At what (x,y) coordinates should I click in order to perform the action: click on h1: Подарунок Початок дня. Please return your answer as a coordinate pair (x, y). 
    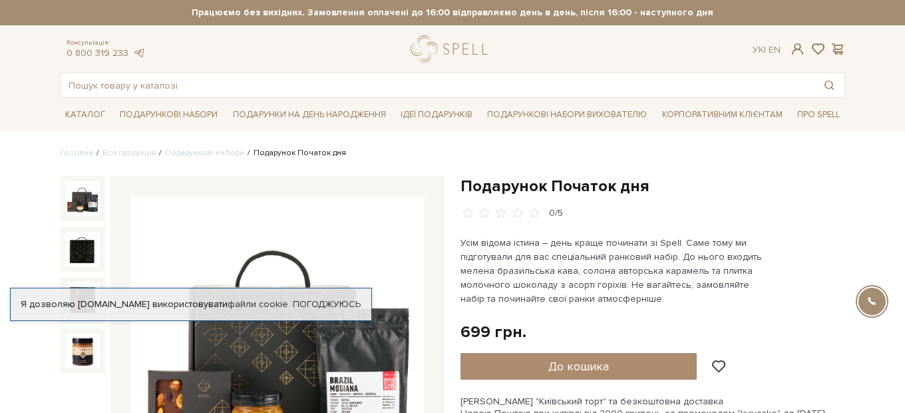
    Looking at the image, I should click on (653, 186).